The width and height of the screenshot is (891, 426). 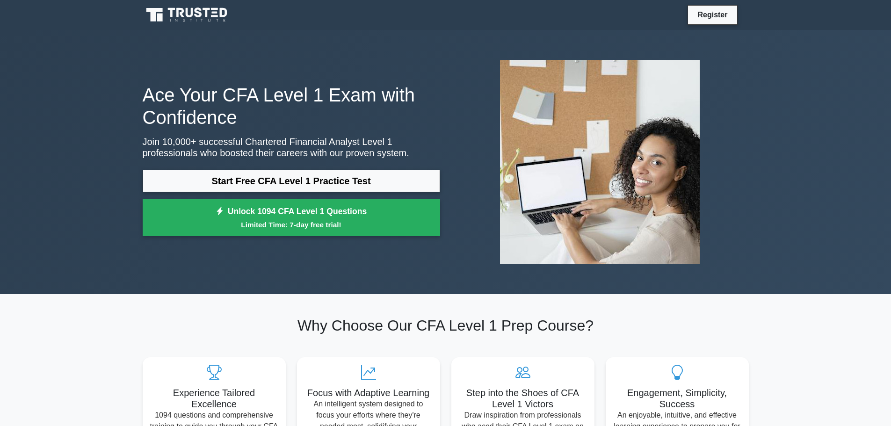 What do you see at coordinates (523, 398) in the screenshot?
I see `h5: Step into the Shoes of CFA Level 1 Victors` at bounding box center [523, 398].